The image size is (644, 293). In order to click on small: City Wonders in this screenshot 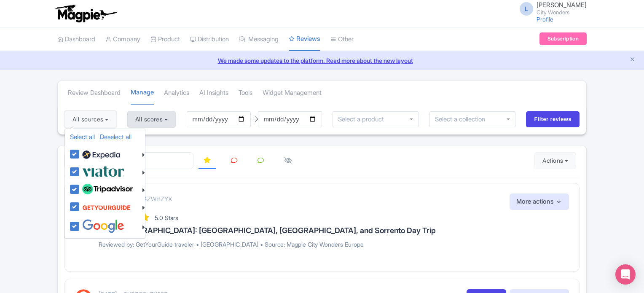, I will do `click(561, 12)`.